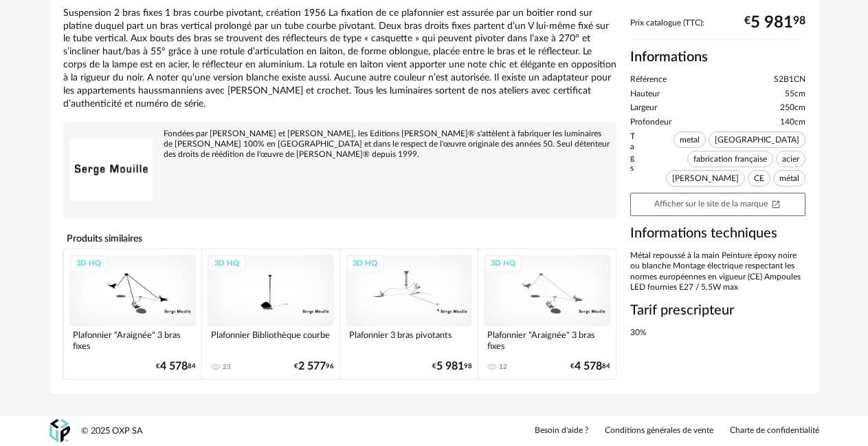 Image resolution: width=868 pixels, height=446 pixels. Describe the element at coordinates (339, 239) in the screenshot. I see `h4: Produits similaires` at that location.